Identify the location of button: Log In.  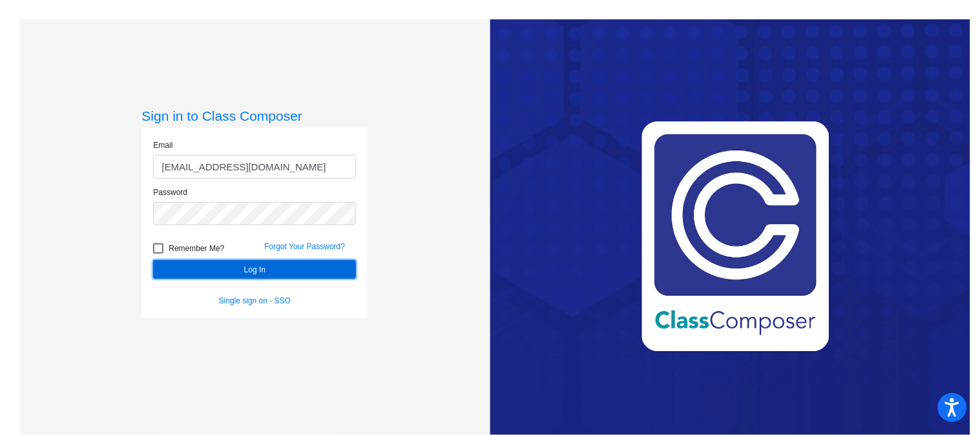
(255, 269).